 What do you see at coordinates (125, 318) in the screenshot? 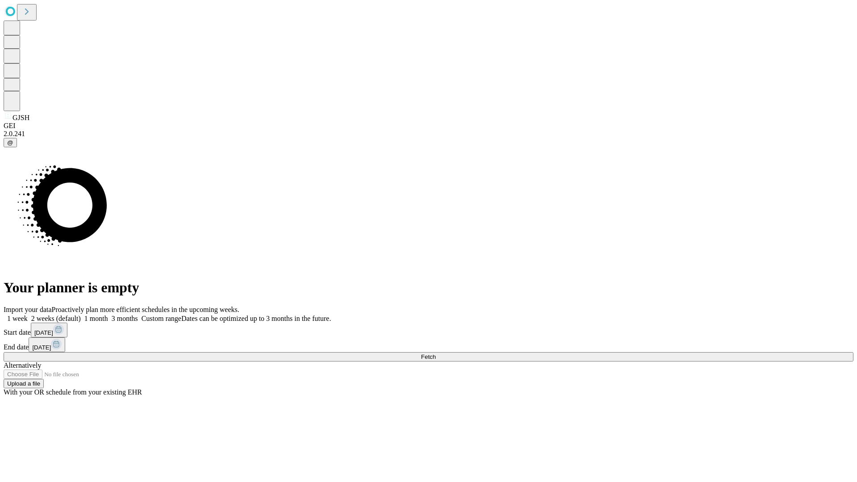
I see `span: 3 months` at bounding box center [125, 318].